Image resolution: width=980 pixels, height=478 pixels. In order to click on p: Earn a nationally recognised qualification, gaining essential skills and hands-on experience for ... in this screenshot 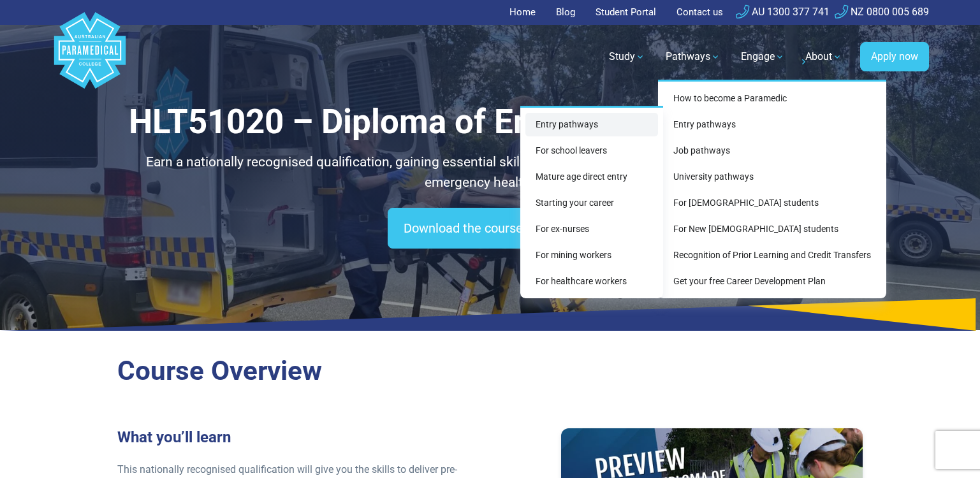, I will do `click(490, 172)`.